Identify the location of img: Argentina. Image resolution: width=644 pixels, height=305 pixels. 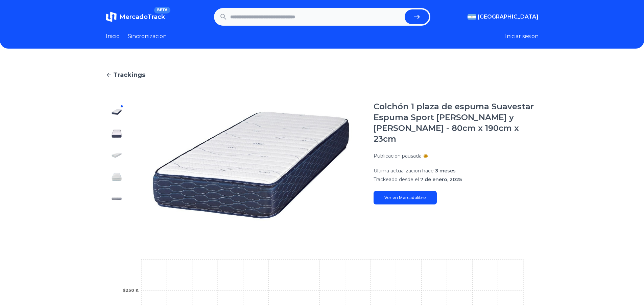
(471, 17).